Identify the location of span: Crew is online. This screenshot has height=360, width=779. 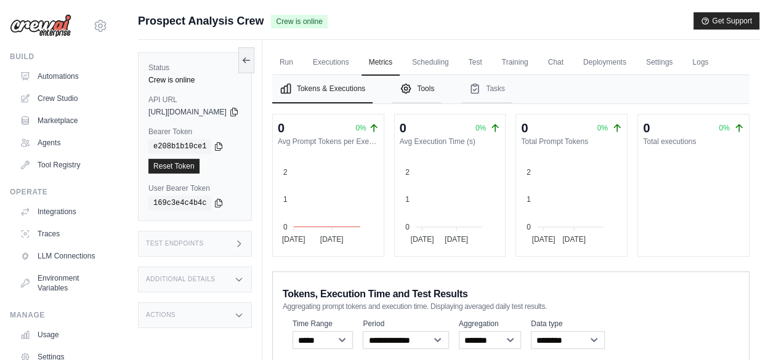
(299, 22).